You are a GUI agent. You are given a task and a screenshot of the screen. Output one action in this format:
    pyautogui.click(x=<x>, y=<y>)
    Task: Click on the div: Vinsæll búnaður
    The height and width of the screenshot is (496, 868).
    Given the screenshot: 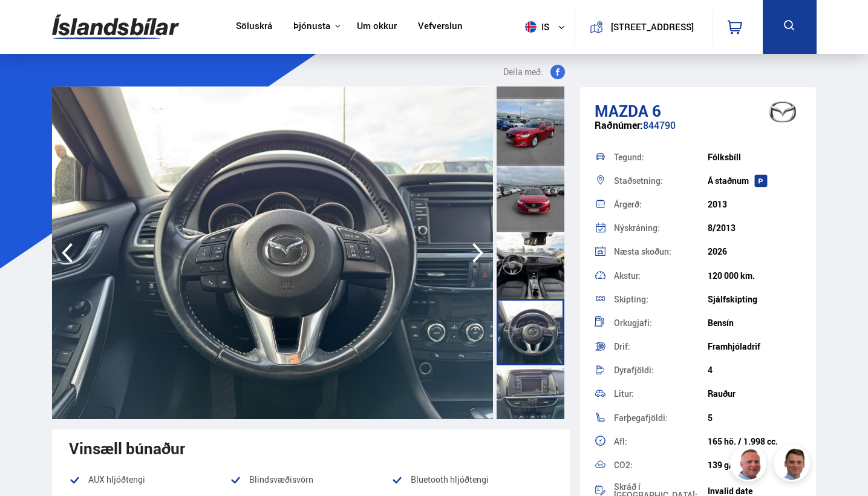 What is the action you would take?
    pyautogui.click(x=311, y=448)
    